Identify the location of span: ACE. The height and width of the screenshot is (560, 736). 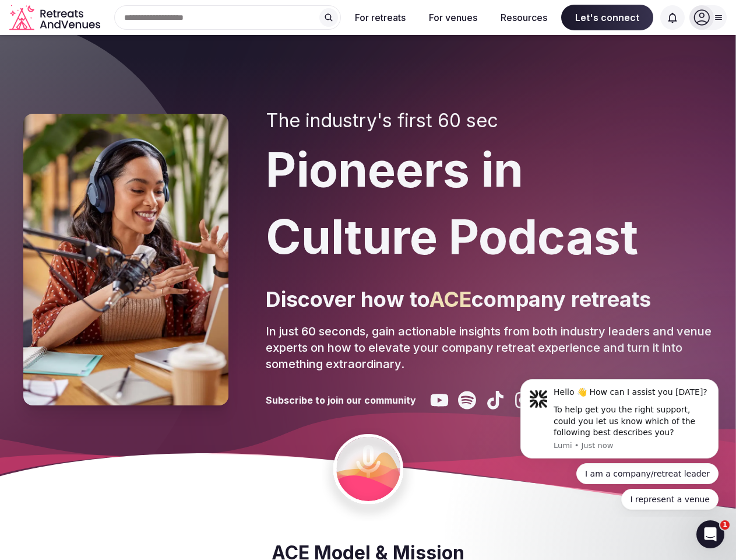
(450, 299).